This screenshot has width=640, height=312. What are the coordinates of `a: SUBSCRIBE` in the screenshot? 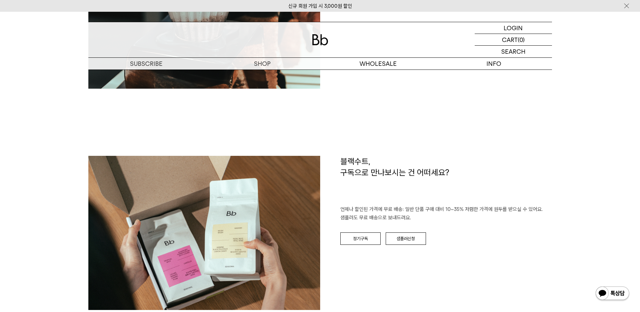 It's located at (146, 64).